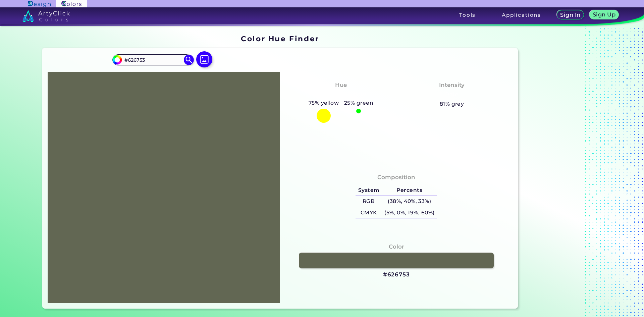  Describe the element at coordinates (396, 247) in the screenshot. I see `h4: Color` at that location.